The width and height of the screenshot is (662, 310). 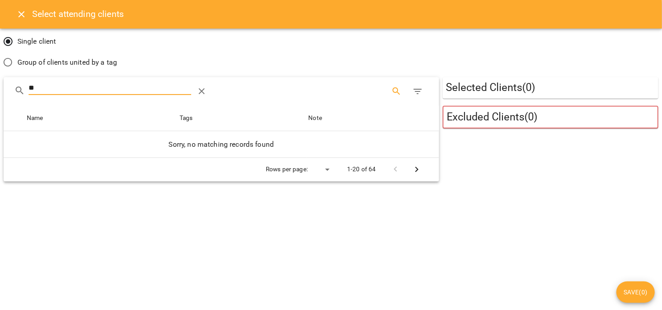 What do you see at coordinates (101, 118) in the screenshot?
I see `span: Name` at bounding box center [101, 118].